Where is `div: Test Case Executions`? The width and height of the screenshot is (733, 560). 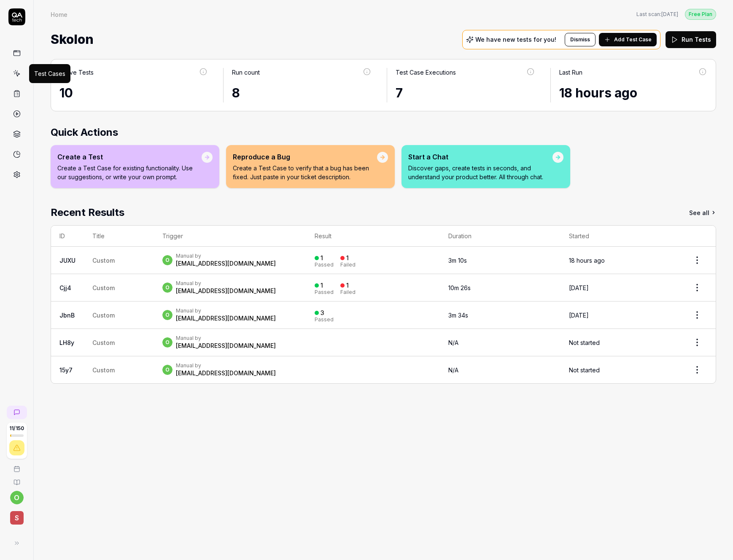 div: Test Case Executions is located at coordinates (426, 72).